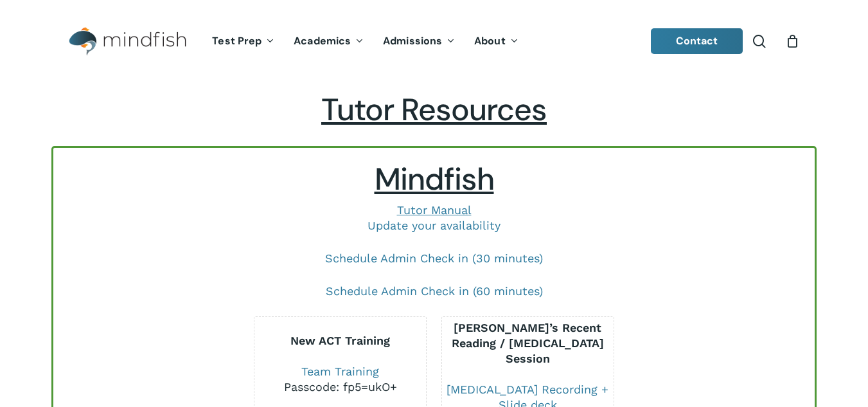 The width and height of the screenshot is (868, 407). I want to click on a: Schedule Admin Check in (60 minutes), so click(434, 291).